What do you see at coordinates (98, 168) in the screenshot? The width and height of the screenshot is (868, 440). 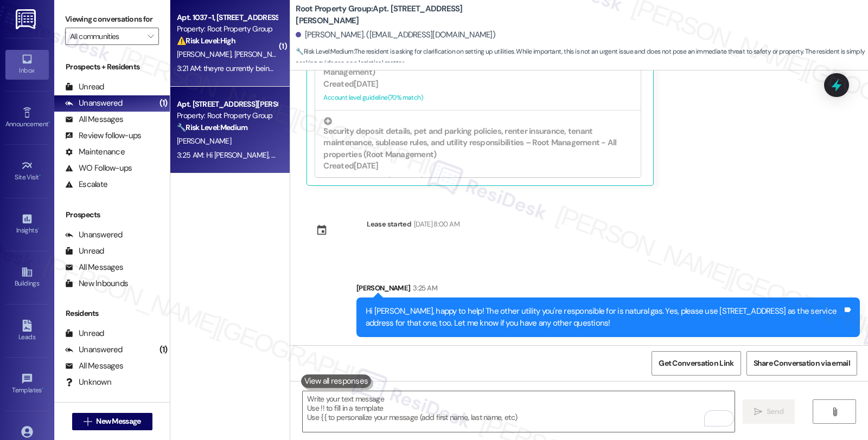 I see `div: WO Follow-ups` at bounding box center [98, 168].